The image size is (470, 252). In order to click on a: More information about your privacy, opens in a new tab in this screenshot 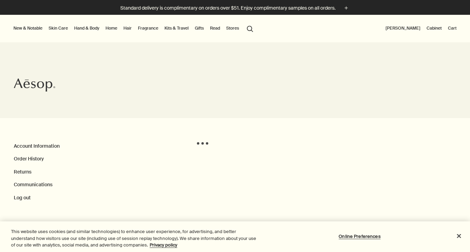, I will do `click(163, 245)`.